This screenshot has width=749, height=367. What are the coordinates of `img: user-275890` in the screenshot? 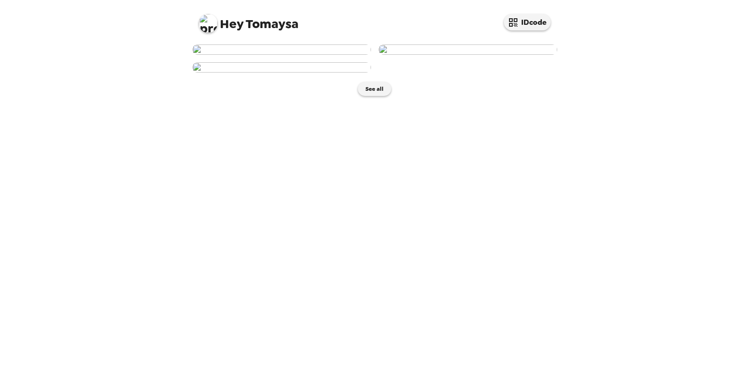 It's located at (282, 67).